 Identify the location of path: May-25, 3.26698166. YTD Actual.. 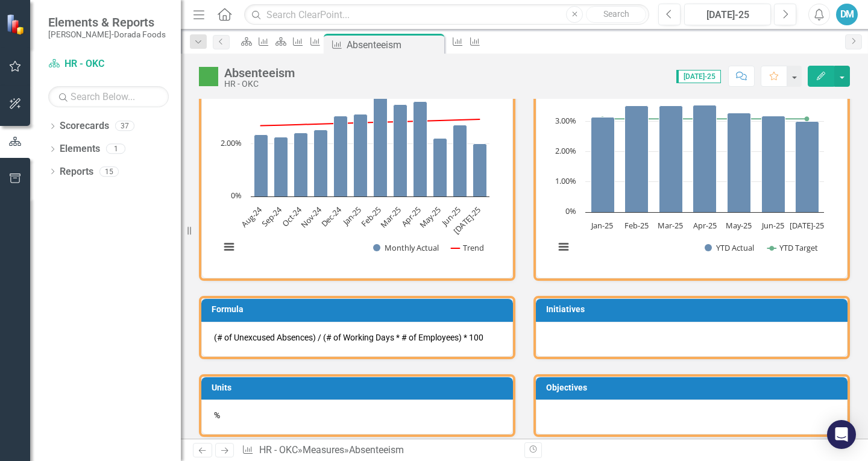
(738, 163).